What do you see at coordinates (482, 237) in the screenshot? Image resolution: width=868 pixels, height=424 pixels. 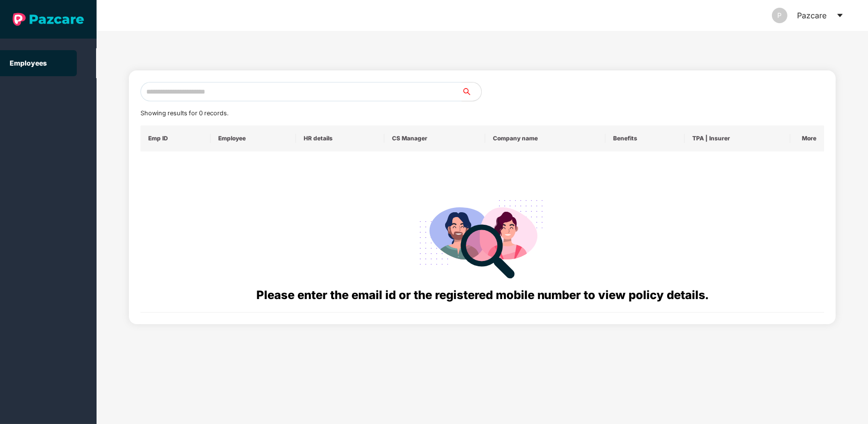 I see `img: svg+xml;base64,PHN2ZyB4bWxucz0iaHR0cDovL3d3dy53My5vcmcvMjAwMC9zdmciIHdpZHRoPSIyODgiIGhlaWdodD0iMj...` at bounding box center [482, 237].